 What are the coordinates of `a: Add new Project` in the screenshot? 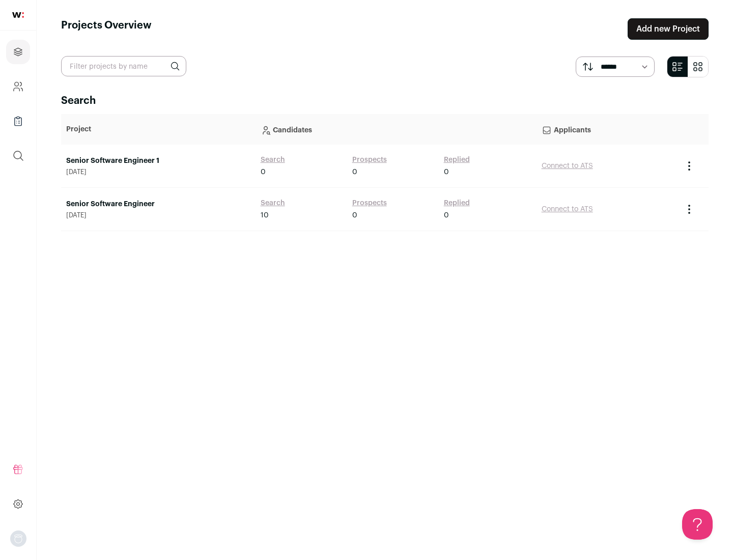 It's located at (668, 29).